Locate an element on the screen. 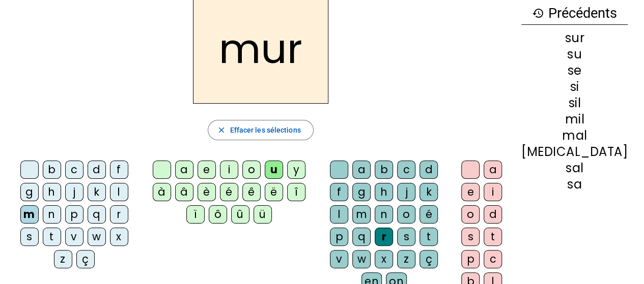  div: è is located at coordinates (207, 192).